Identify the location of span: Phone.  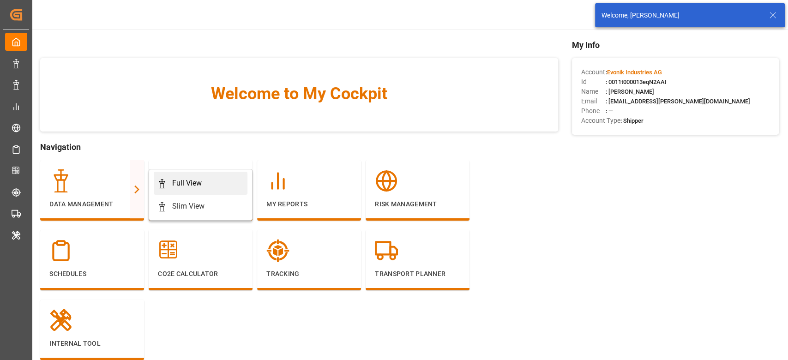
(593, 111).